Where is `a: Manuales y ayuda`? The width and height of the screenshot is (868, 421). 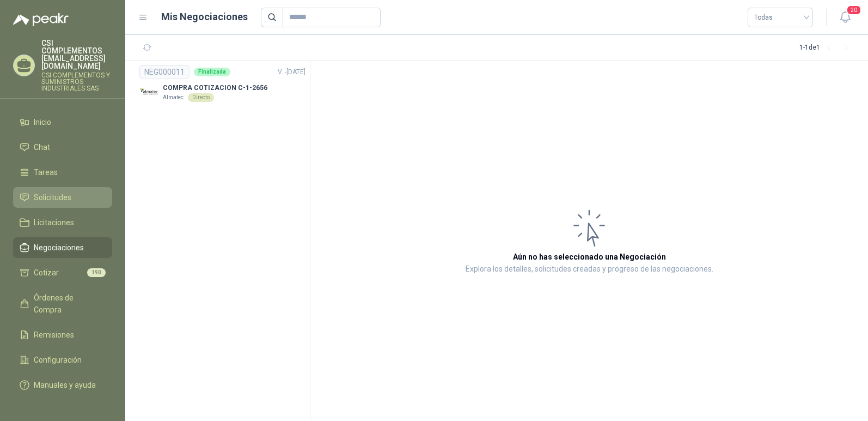
a: Manuales y ayuda is located at coordinates (63, 385).